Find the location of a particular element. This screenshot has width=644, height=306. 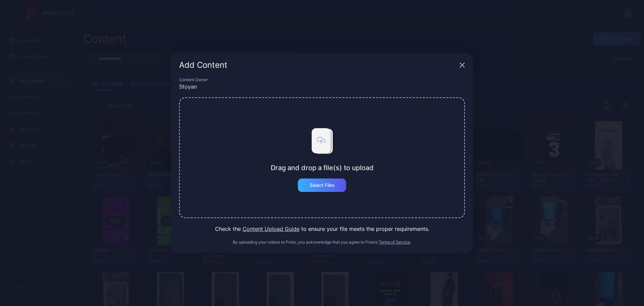

button: Content Upload Guide is located at coordinates (271, 229).